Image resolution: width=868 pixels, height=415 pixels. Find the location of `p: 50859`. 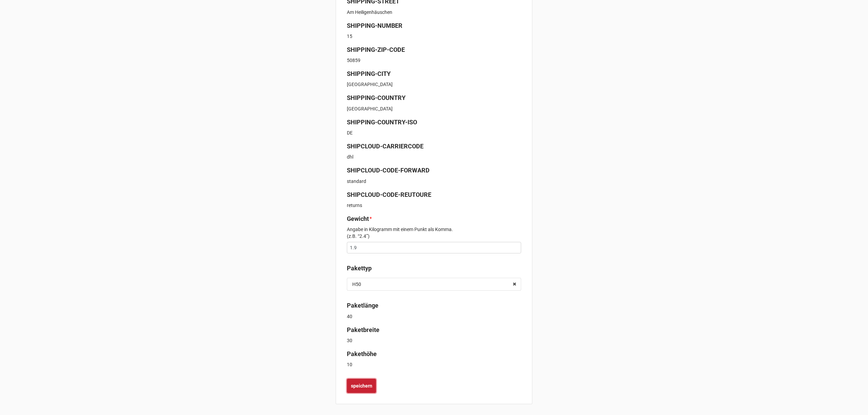

p: 50859 is located at coordinates (434, 61).